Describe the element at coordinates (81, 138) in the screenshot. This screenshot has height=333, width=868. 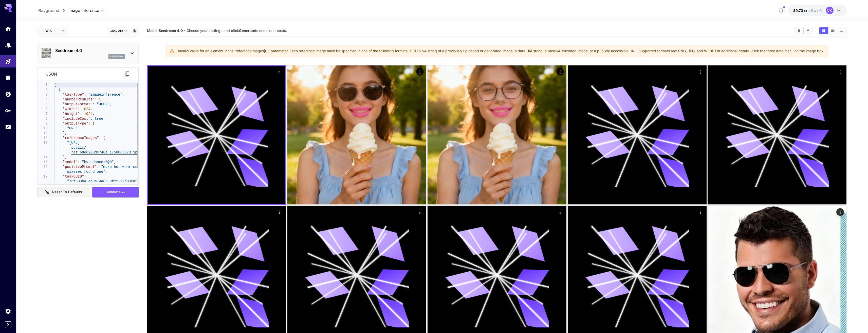
I see `span: "referenceImages"` at that location.